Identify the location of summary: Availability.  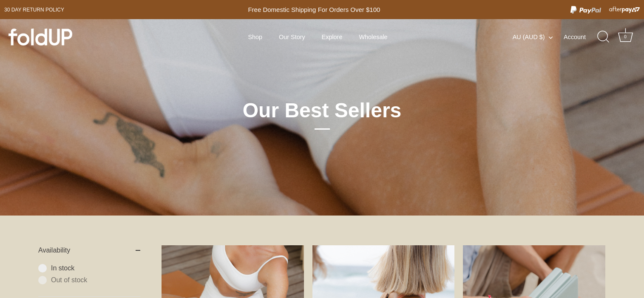
(89, 250).